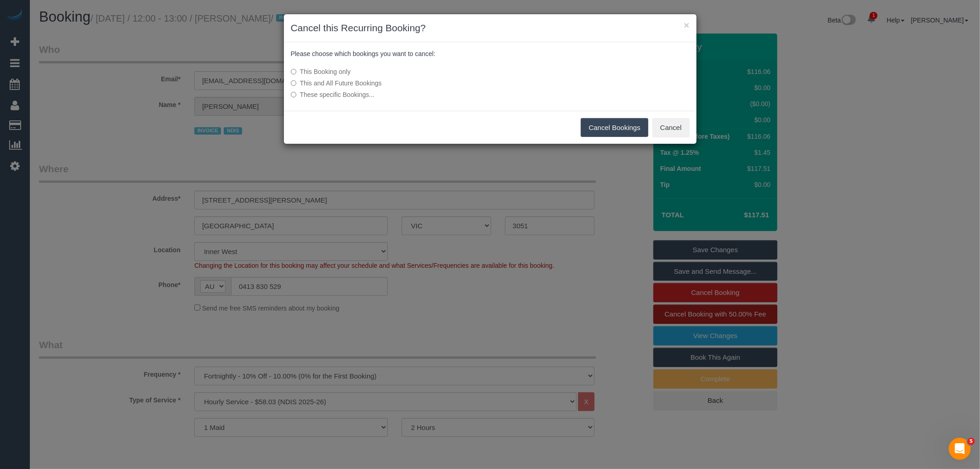 The width and height of the screenshot is (980, 469). Describe the element at coordinates (615, 128) in the screenshot. I see `button: Cancel Bookings` at that location.